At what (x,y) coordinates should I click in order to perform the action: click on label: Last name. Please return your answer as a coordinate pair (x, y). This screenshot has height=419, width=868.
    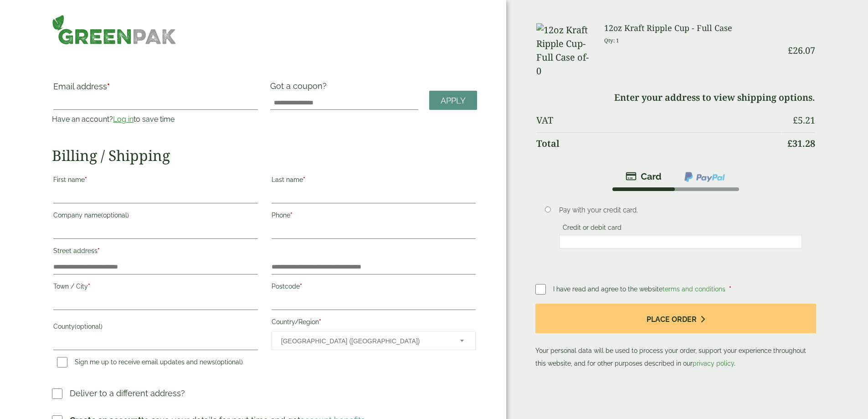
    Looking at the image, I should click on (374, 181).